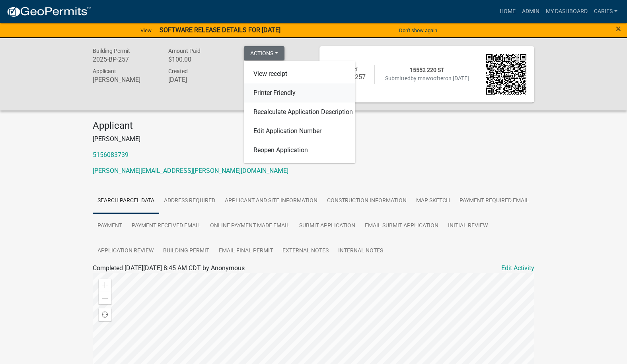  I want to click on a: Address Required, so click(189, 201).